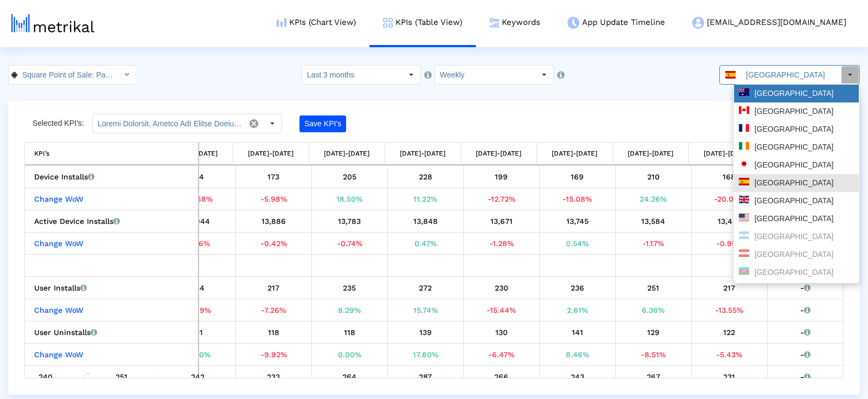  What do you see at coordinates (347, 154) in the screenshot?
I see `td: Column 06/22/25-06/28/25` at bounding box center [347, 154].